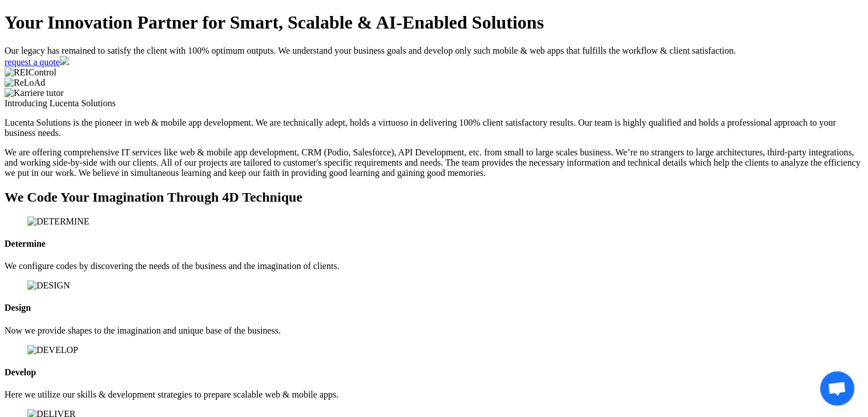  Describe the element at coordinates (434, 163) in the screenshot. I see `p: We are offering comprehensive IT services like web & mobile app development, CRM (Podio, Salesfor...` at that location.